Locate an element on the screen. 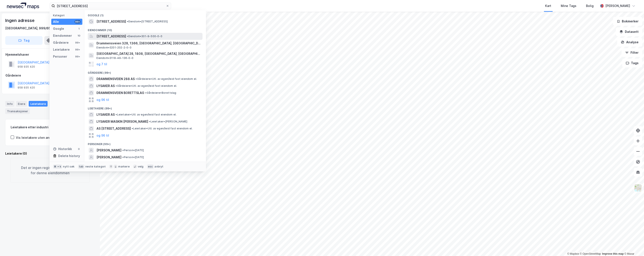 The height and width of the screenshot is (256, 644). div: Bolig is located at coordinates (590, 6).